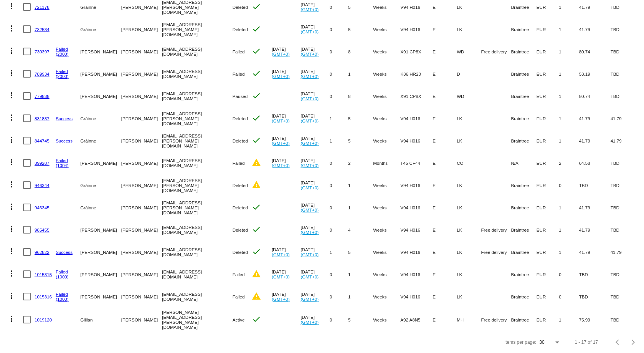  Describe the element at coordinates (64, 118) in the screenshot. I see `a: Success` at that location.